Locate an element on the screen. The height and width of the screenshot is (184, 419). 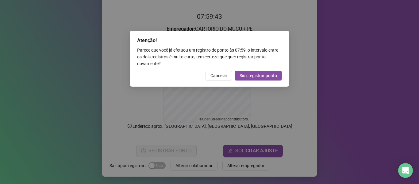
span: Sim, registrar ponto is located at coordinates (258, 75).